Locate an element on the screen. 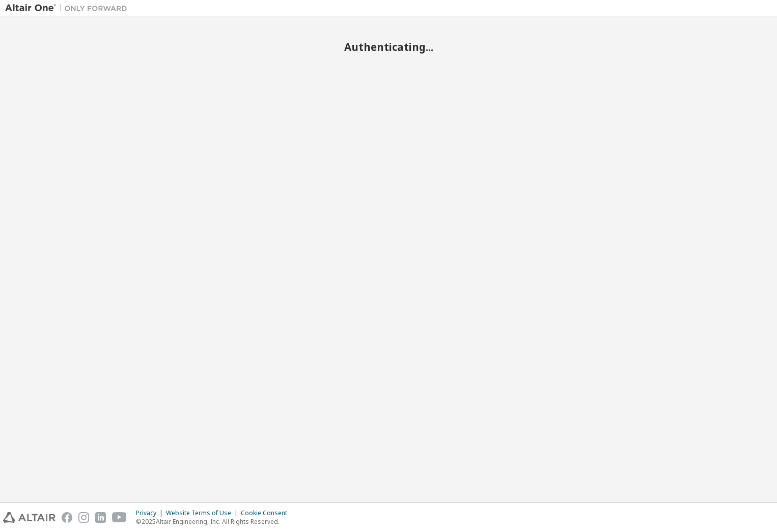  img: instagram.svg is located at coordinates (83, 517).